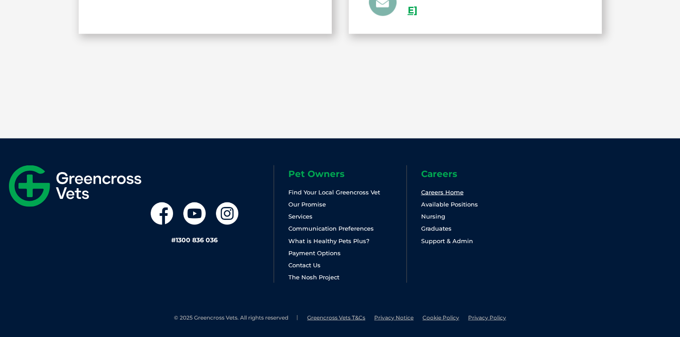 This screenshot has height=337, width=680. Describe the element at coordinates (442, 192) in the screenshot. I see `a: Careers Home` at that location.